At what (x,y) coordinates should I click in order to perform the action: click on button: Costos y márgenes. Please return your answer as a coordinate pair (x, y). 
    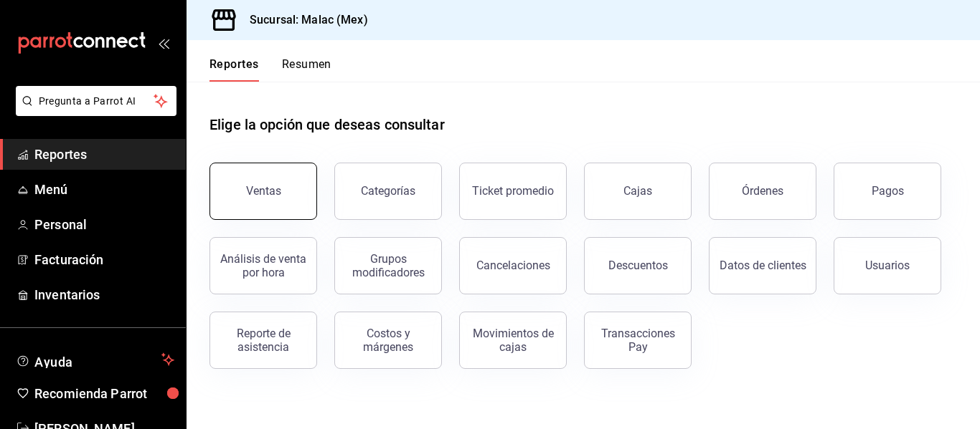
    Looking at the image, I should click on (388, 340).